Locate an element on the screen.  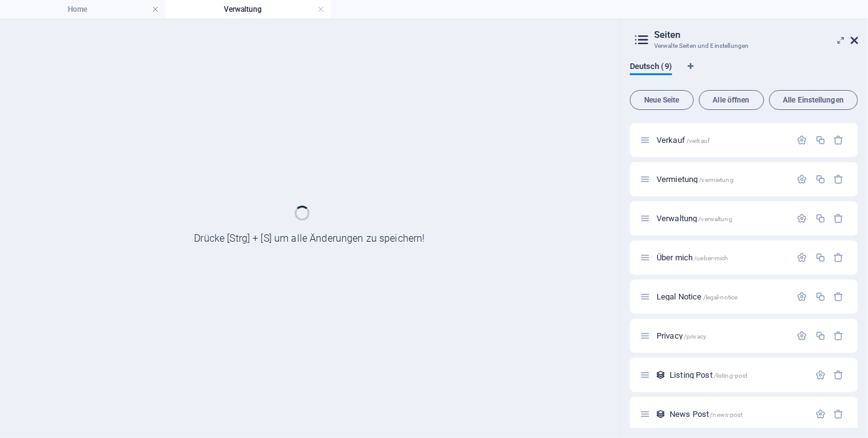
span: Neue Seite is located at coordinates (662, 100).